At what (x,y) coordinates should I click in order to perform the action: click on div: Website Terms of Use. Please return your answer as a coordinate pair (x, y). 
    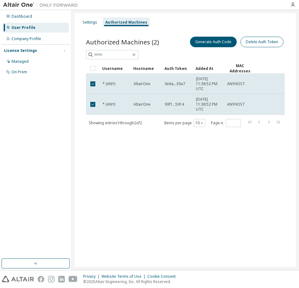
    Looking at the image, I should click on (124, 277).